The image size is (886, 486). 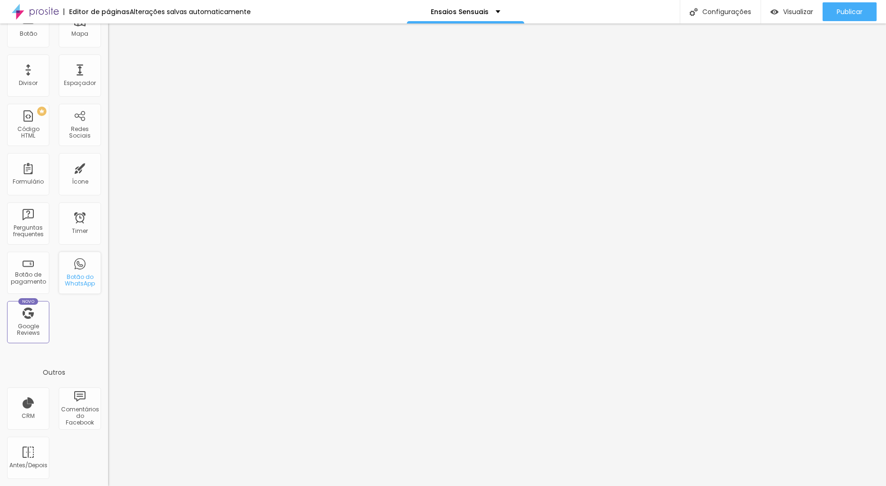 I want to click on div: Código HTML, so click(x=28, y=132).